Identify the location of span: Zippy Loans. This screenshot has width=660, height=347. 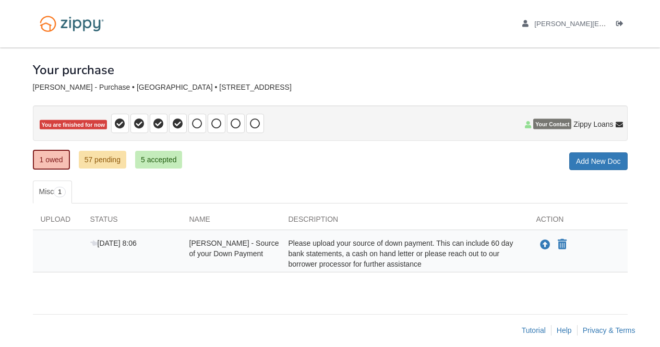
(594, 124).